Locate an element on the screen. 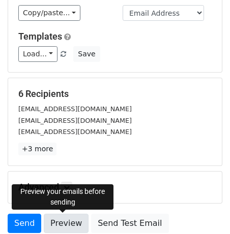 The width and height of the screenshot is (230, 234). div: Chat Widget is located at coordinates (204, 210).